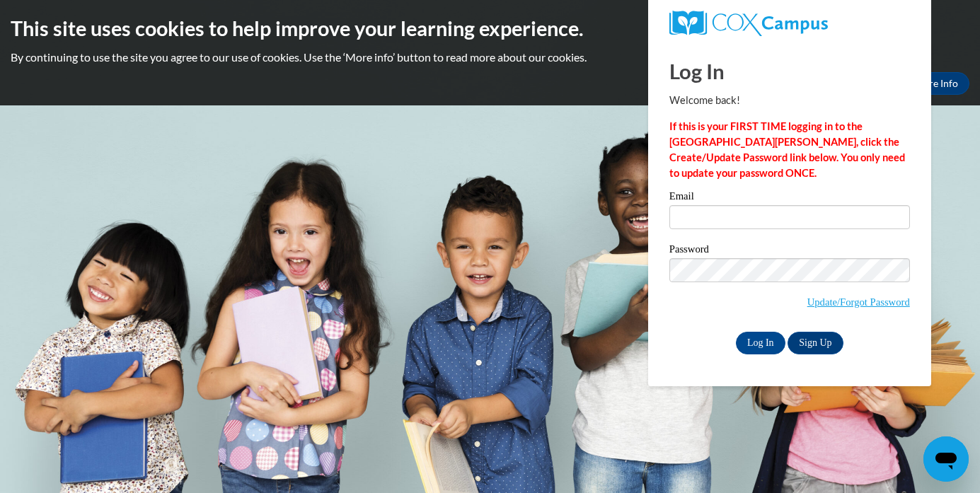 This screenshot has width=980, height=493. I want to click on a: Update/Forgot Password, so click(858, 302).